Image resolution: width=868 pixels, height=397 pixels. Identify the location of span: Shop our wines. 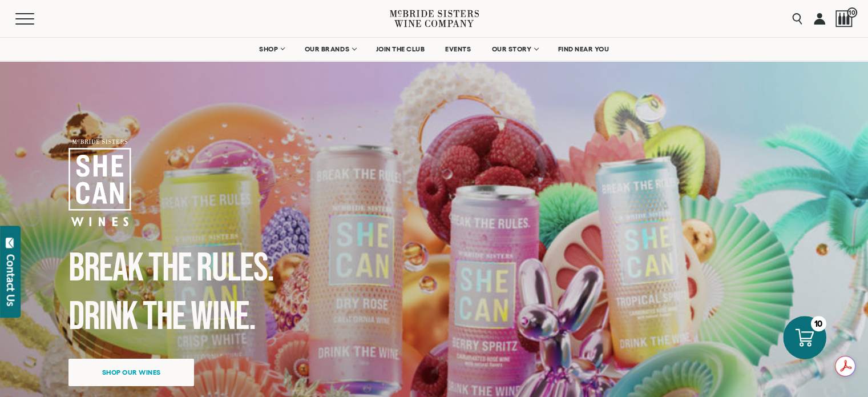
(131, 372).